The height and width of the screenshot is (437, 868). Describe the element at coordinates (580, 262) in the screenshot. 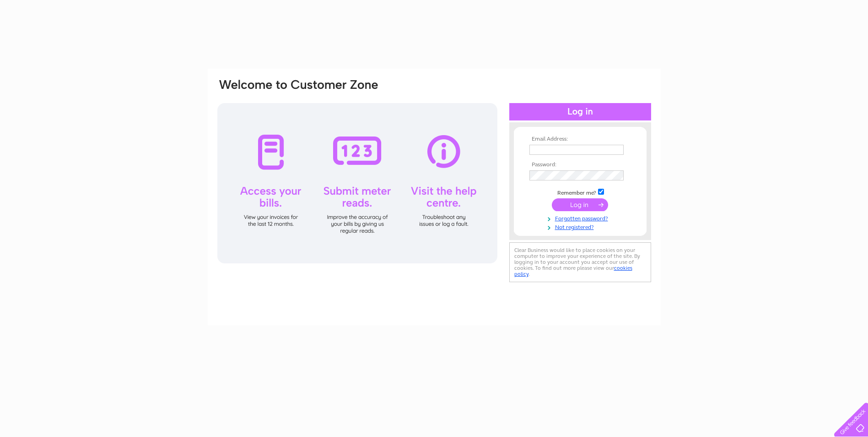

I see `div: Clear Business would like to place cookies on your computer to improve your experience of the sit...` at that location.